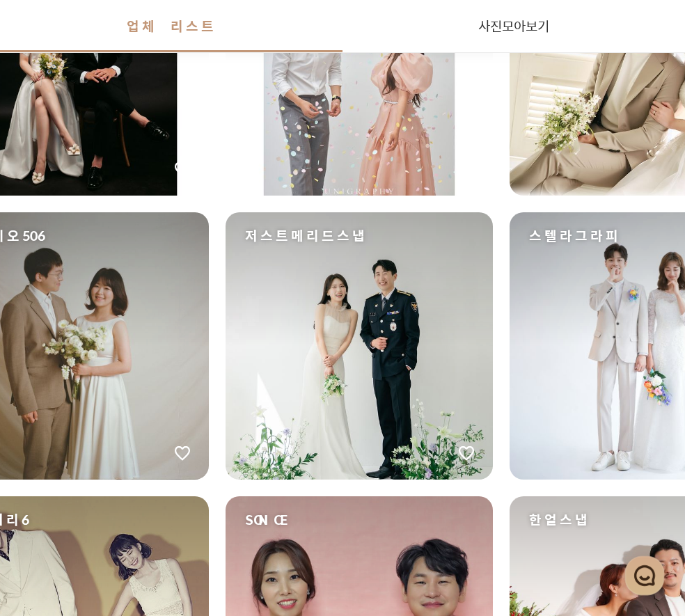  What do you see at coordinates (48, 459) in the screenshot?
I see `a: 홈` at bounding box center [48, 459].